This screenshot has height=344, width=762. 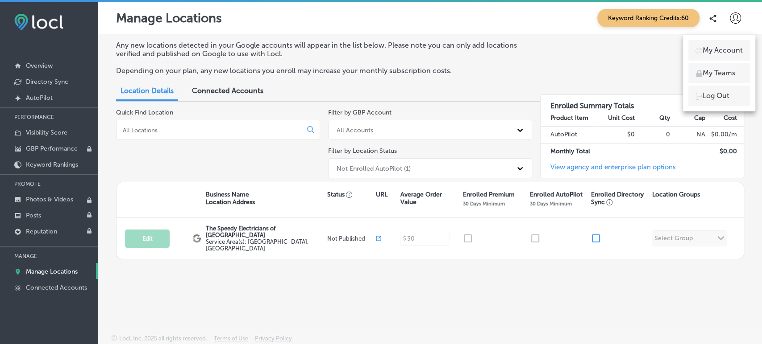 What do you see at coordinates (39, 98) in the screenshot?
I see `p: AutoPilot` at bounding box center [39, 98].